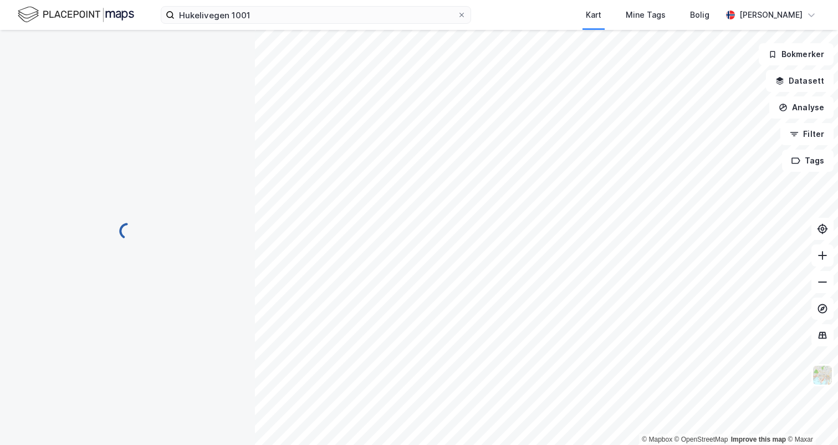 This screenshot has height=445, width=838. Describe the element at coordinates (800, 81) in the screenshot. I see `button: Datasett` at that location.